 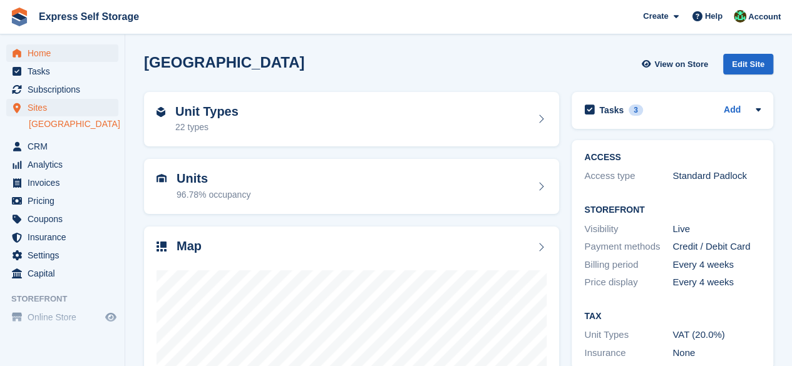 I want to click on a: Units 96.78% occupancy, so click(x=351, y=187).